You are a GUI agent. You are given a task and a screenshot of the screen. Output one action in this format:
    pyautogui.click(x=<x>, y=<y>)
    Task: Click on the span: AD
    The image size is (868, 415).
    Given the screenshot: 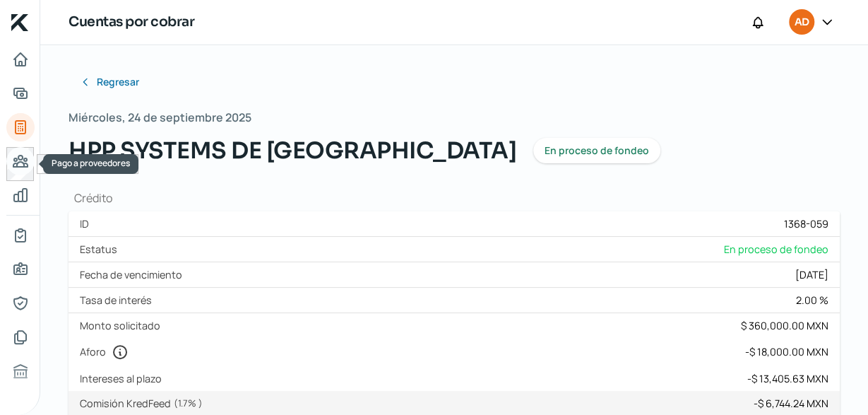 What is the action you would take?
    pyautogui.click(x=802, y=22)
    